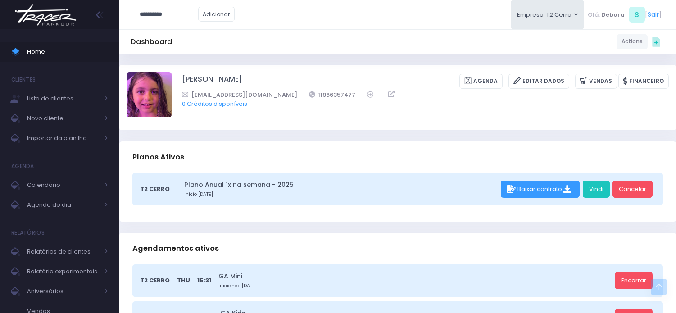 This screenshot has height=313, width=676. Describe the element at coordinates (63, 99) in the screenshot. I see `span: Lista de clientes` at that location.